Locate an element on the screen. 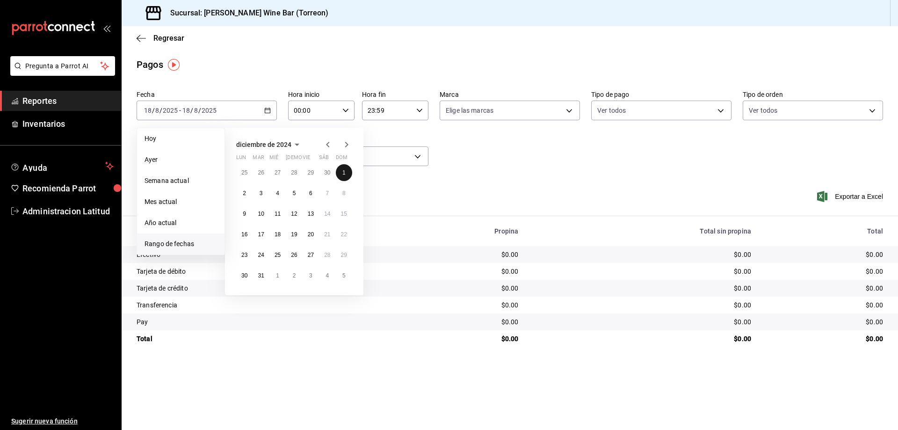  button: 3 de enero de 2025 is located at coordinates (311, 276).